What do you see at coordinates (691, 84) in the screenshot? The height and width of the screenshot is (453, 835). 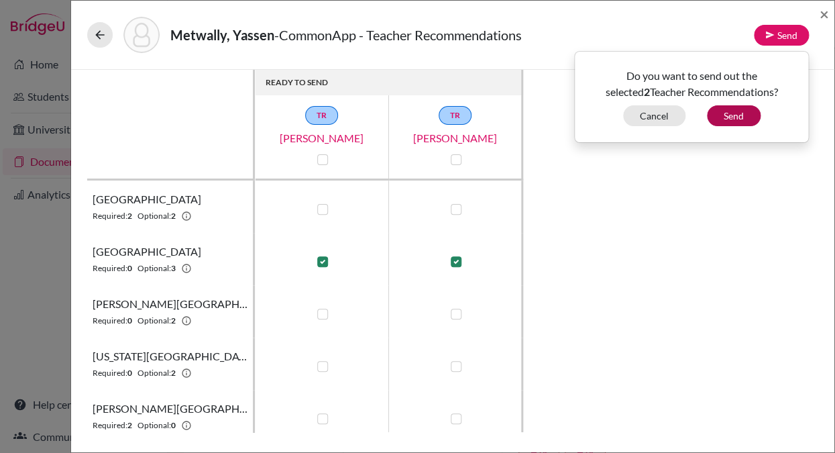 I see `p: Do you want to send out the selected Teacher Recommendations?` at bounding box center [691, 84].